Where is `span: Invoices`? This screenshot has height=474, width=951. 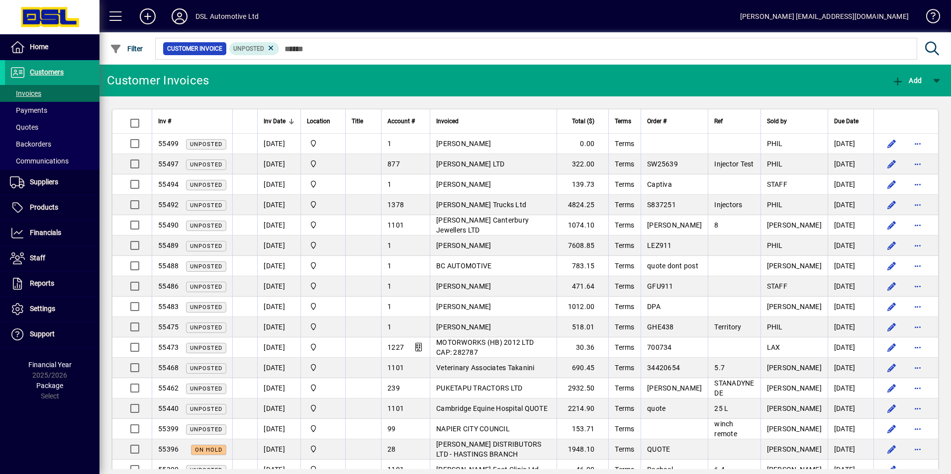
span: Invoices is located at coordinates (25, 93).